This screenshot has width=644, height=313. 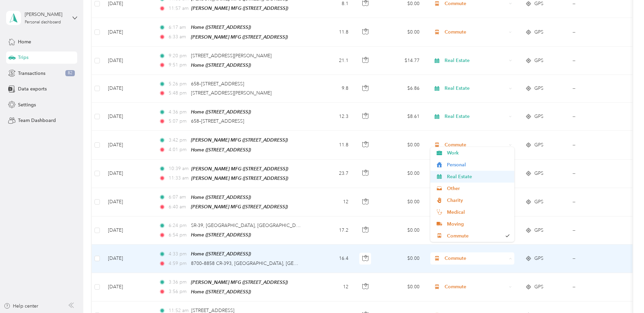 I want to click on span: Transactions, so click(x=32, y=73).